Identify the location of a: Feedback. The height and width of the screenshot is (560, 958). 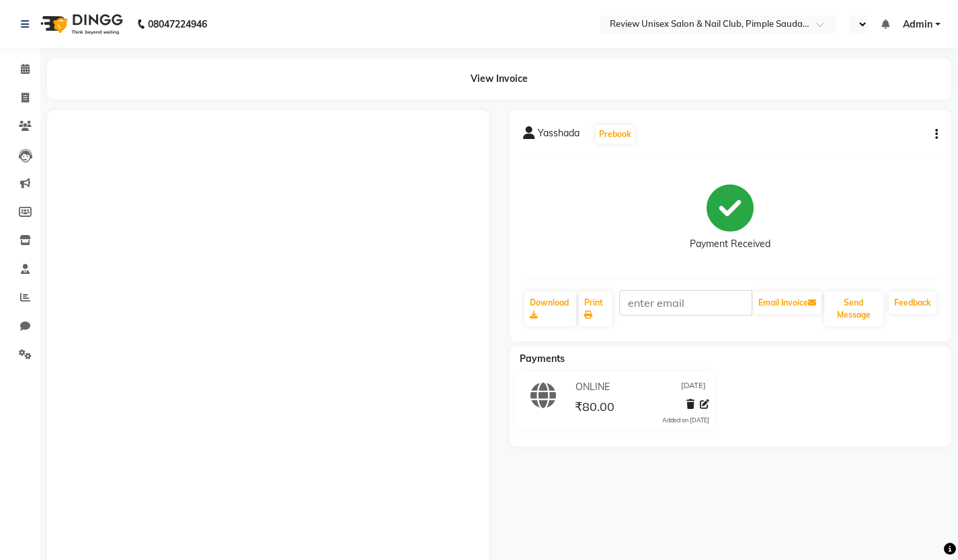
(912, 303).